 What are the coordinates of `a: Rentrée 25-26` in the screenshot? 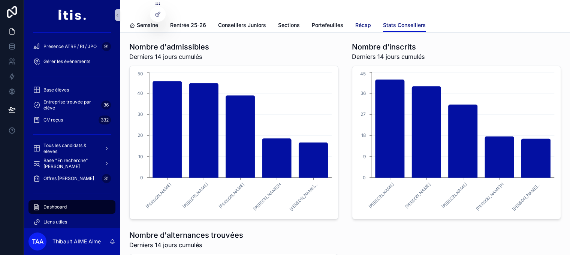 It's located at (188, 26).